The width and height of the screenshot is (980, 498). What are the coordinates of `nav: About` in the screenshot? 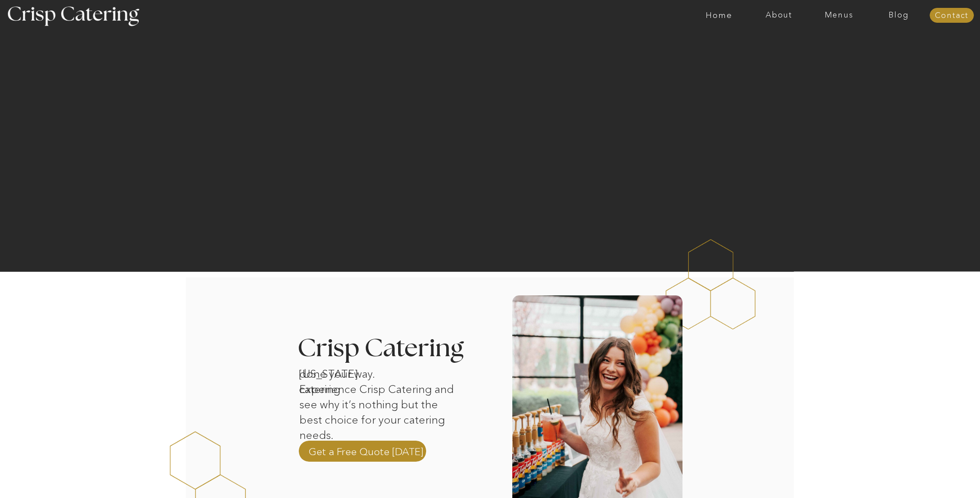 It's located at (779, 16).